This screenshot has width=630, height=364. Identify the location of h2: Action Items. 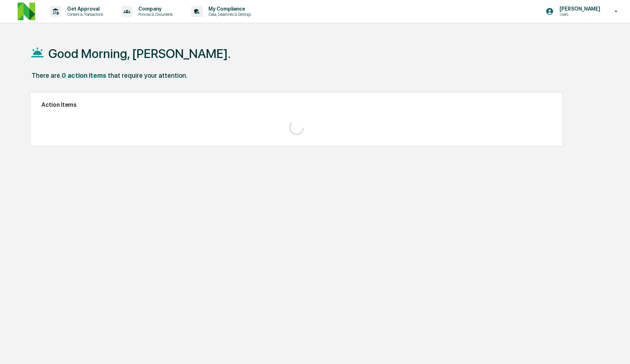
(296, 105).